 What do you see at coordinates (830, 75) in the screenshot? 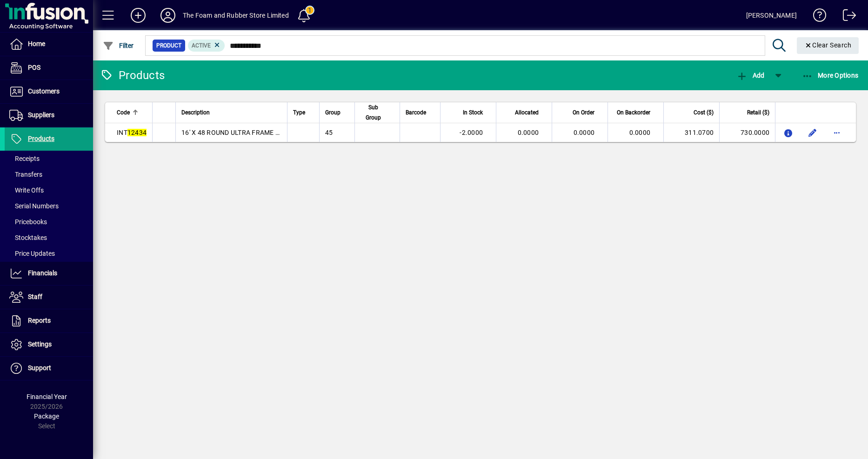
I see `button: More Options` at bounding box center [830, 75].